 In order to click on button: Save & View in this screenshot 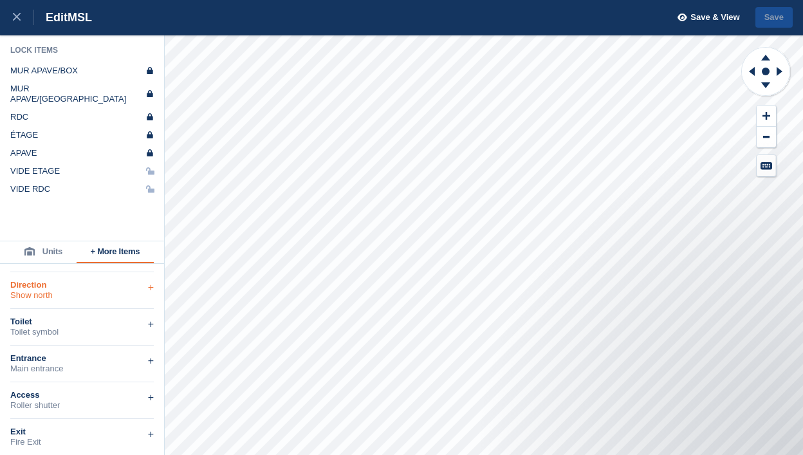, I will do `click(705, 17)`.